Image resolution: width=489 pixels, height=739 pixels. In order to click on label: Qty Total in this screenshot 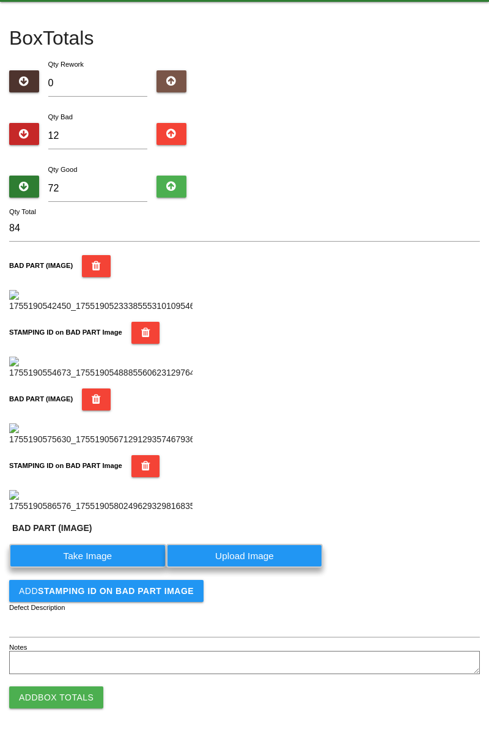, I will do `click(23, 212)`.